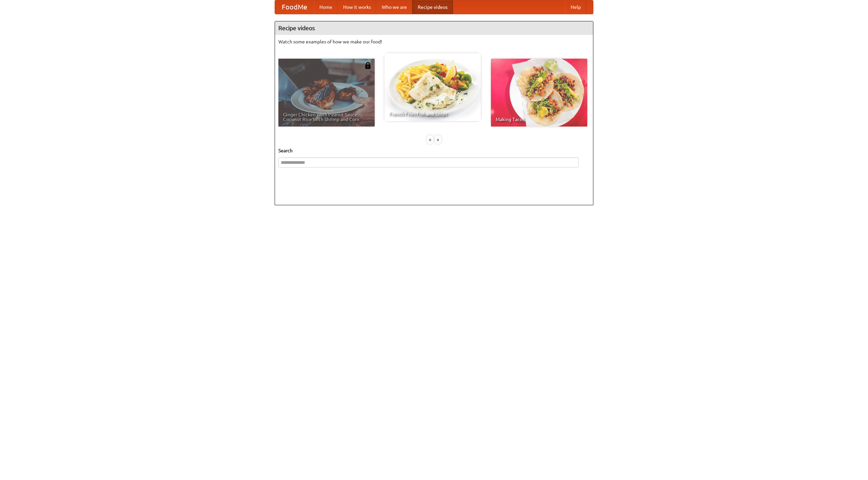 This screenshot has height=480, width=868. I want to click on a: How it works, so click(357, 7).